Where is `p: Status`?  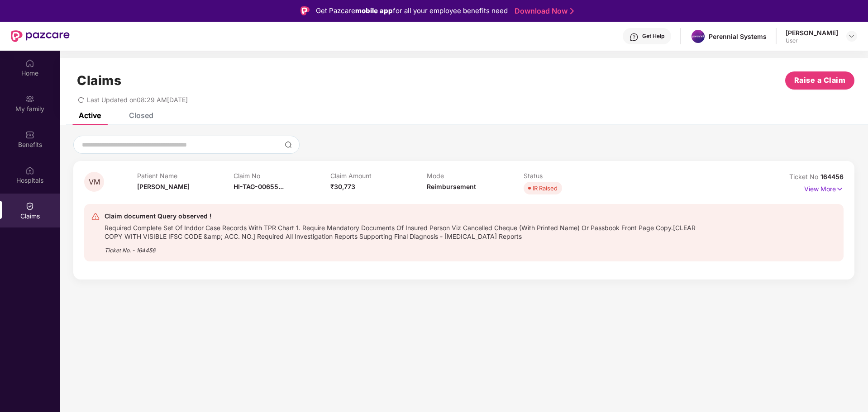 p: Status is located at coordinates (572, 176).